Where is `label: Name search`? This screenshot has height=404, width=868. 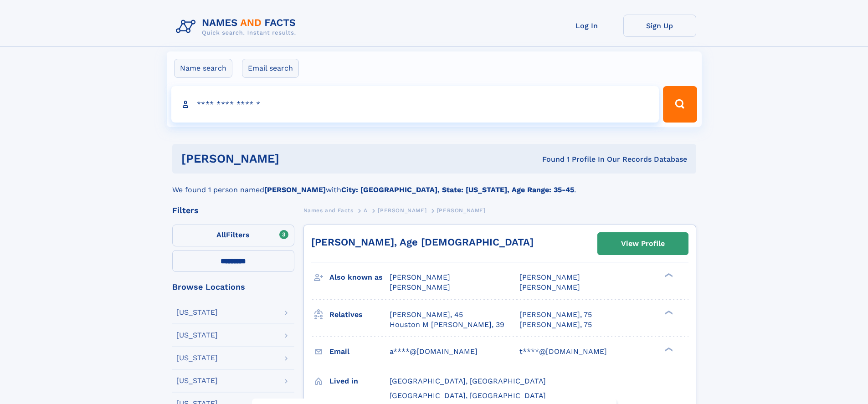
label: Name search is located at coordinates (203, 68).